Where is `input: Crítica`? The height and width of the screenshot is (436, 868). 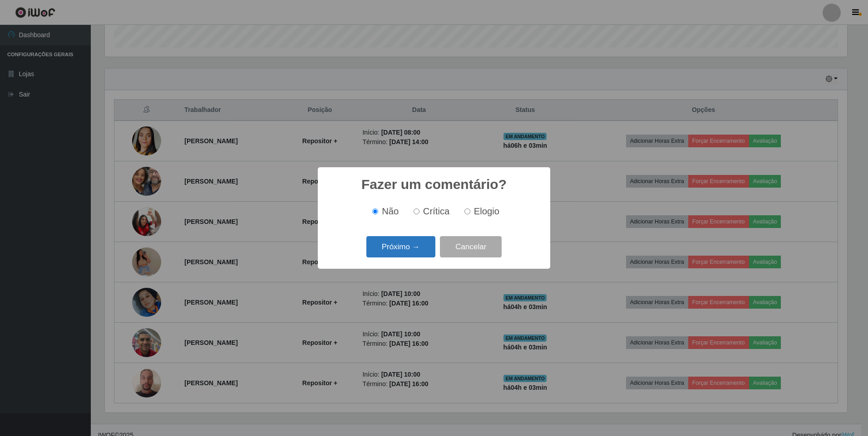
input: Crítica is located at coordinates (416, 212).